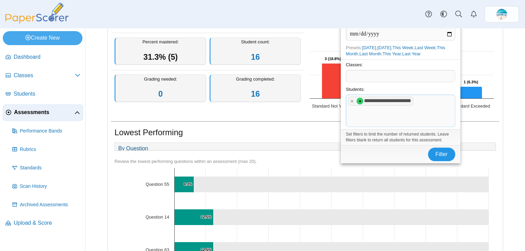 This screenshot has width=525, height=251. I want to click on a: This Week, so click(403, 48).